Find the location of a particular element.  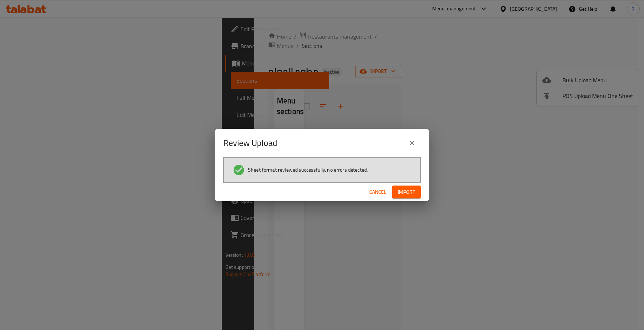

span: Import is located at coordinates (407, 192).